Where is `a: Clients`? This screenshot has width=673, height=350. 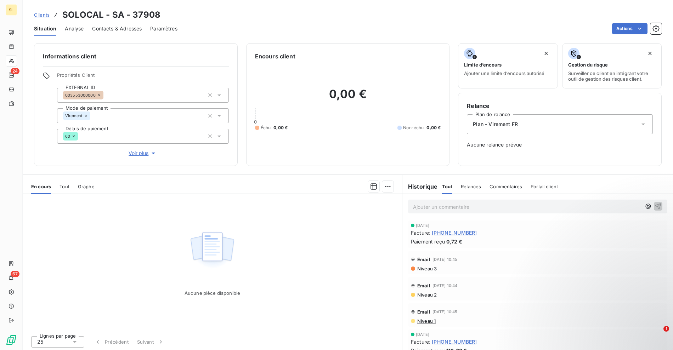 a: Clients is located at coordinates (42, 15).